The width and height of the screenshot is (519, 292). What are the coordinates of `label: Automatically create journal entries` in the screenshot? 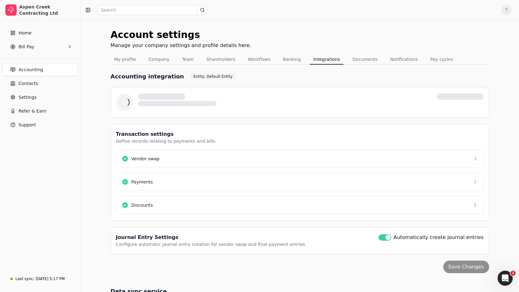 It's located at (438, 238).